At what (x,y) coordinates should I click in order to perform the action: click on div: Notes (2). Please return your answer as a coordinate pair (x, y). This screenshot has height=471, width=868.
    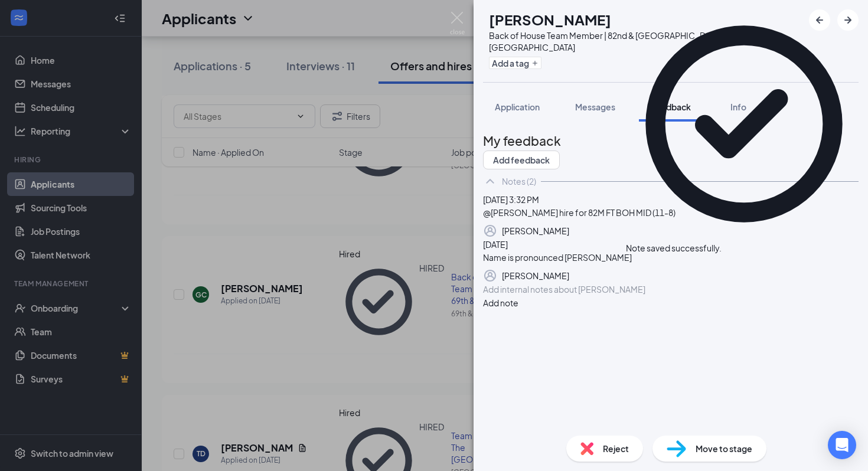
    Looking at the image, I should click on (519, 181).